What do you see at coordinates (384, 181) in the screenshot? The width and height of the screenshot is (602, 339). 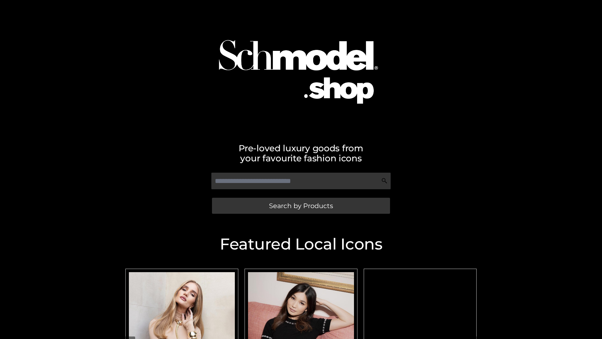 I see `img: Search Icon` at bounding box center [384, 181].